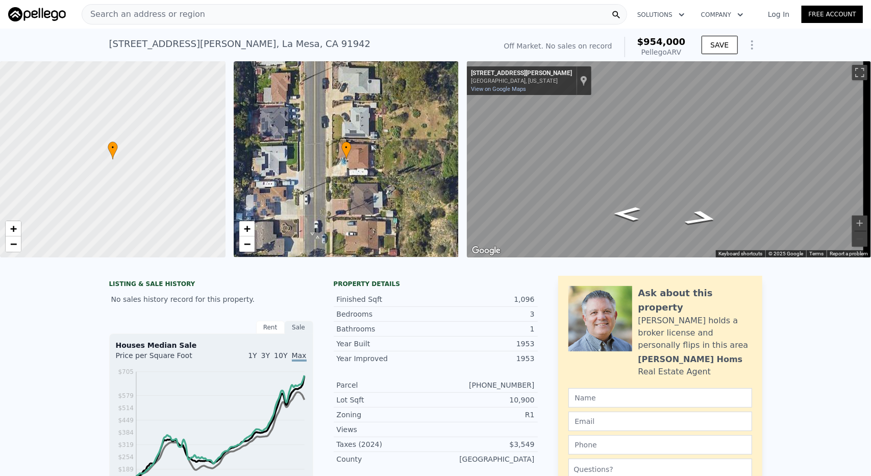 This screenshot has height=476, width=871. Describe the element at coordinates (126, 408) in the screenshot. I see `tspan: $514` at that location.